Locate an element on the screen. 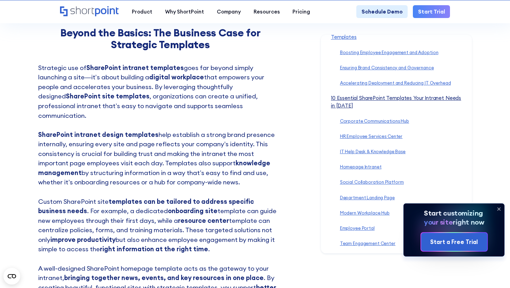 The image size is (510, 288). strong: digital workplace is located at coordinates (177, 77).